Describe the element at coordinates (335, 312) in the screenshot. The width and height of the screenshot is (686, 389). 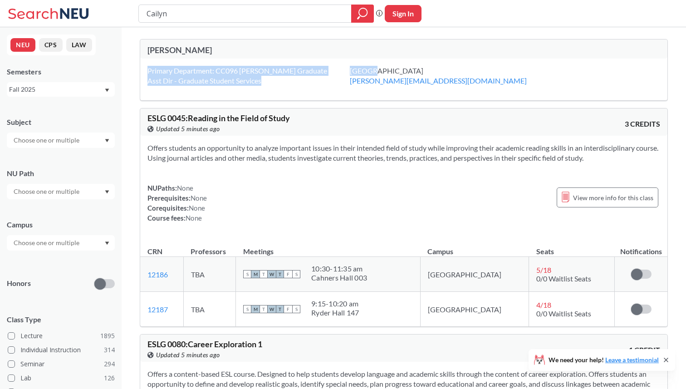
I see `div: Ryder Hall 147` at that location.